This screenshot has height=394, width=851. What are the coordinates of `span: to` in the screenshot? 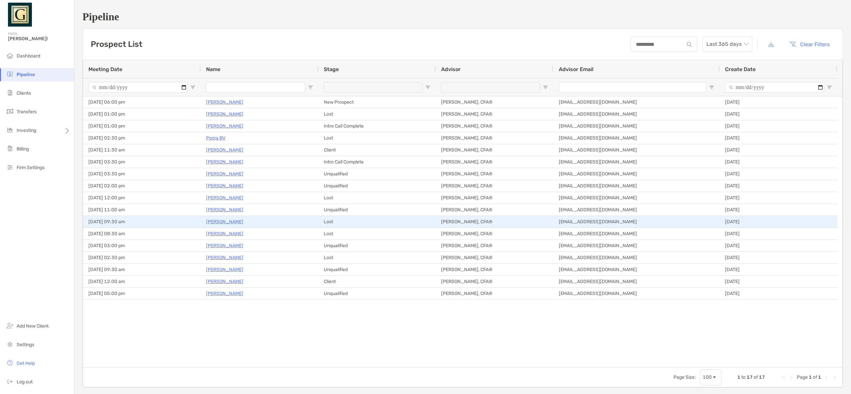 It's located at (744, 378).